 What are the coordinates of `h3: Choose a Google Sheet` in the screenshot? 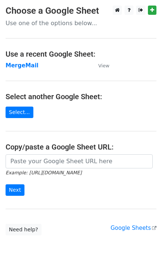 It's located at (81, 11).